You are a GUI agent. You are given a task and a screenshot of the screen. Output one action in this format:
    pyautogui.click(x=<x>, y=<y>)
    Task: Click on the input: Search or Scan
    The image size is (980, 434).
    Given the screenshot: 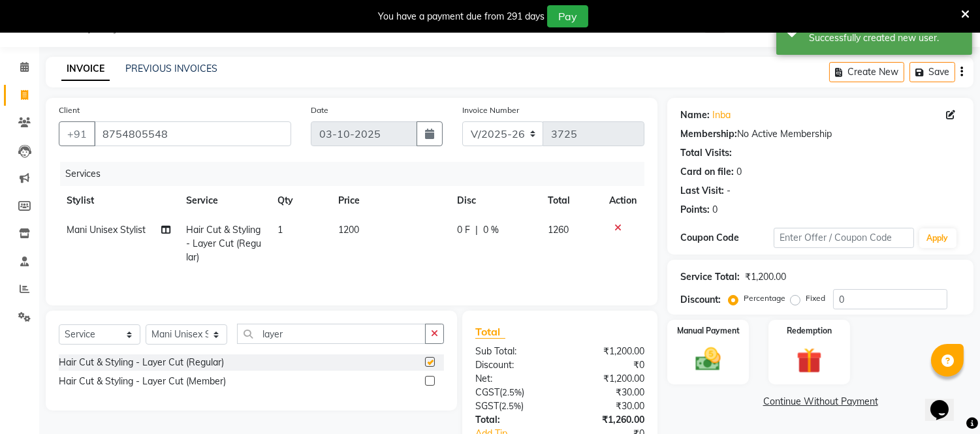 What is the action you would take?
    pyautogui.click(x=331, y=334)
    